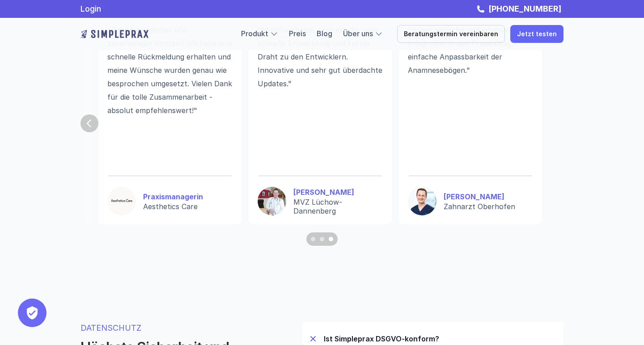 This screenshot has height=345, width=644. What do you see at coordinates (177, 327) in the screenshot?
I see `p: DATENSCHUTZ` at bounding box center [177, 327].